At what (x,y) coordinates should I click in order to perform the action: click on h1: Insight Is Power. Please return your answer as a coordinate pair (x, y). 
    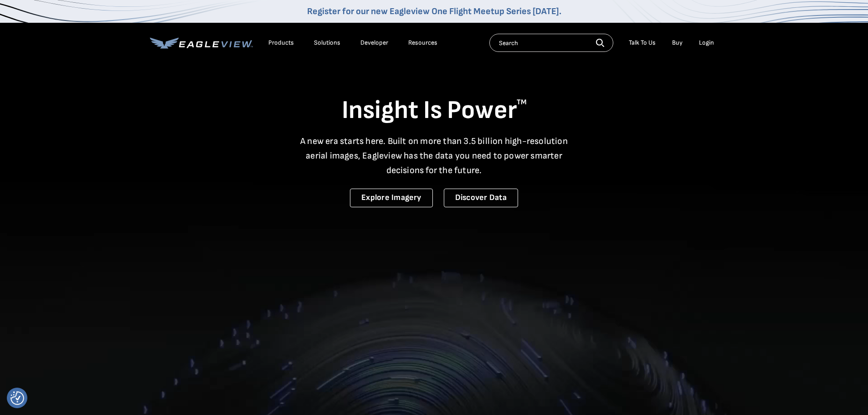
    Looking at the image, I should click on (434, 111).